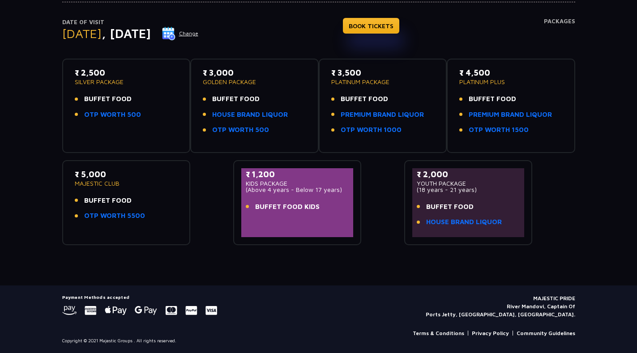 The image size is (637, 353). I want to click on p: Copyright © 2021 Majestic Groups . All rights reserved., so click(119, 341).